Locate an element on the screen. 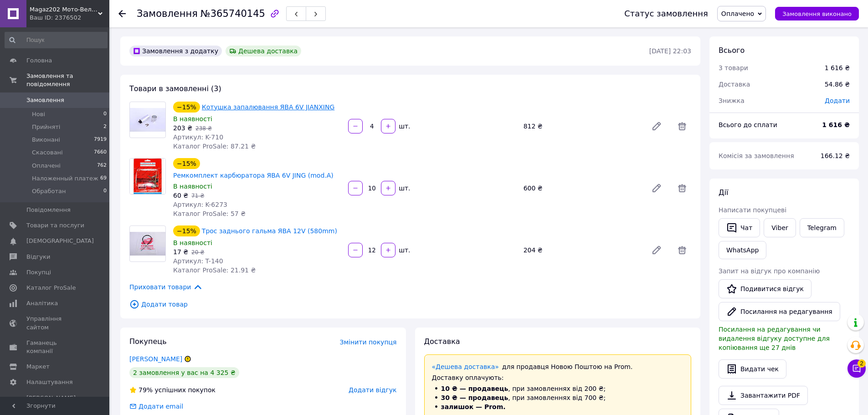  a: «Дешева доставка» is located at coordinates (465, 367).